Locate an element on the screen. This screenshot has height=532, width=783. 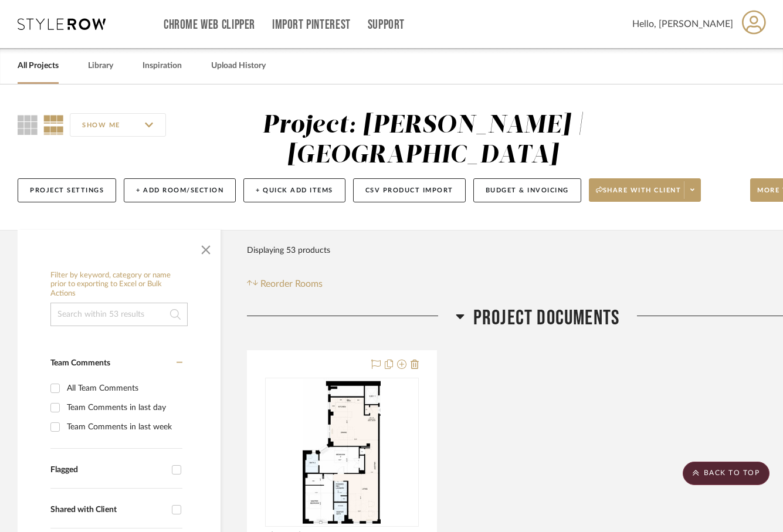
button: Share with client is located at coordinates (646, 190).